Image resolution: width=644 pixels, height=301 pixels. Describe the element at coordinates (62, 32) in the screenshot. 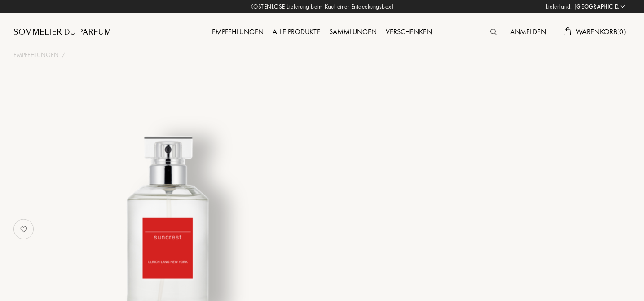

I see `a: Sommelier du Parfum` at that location.